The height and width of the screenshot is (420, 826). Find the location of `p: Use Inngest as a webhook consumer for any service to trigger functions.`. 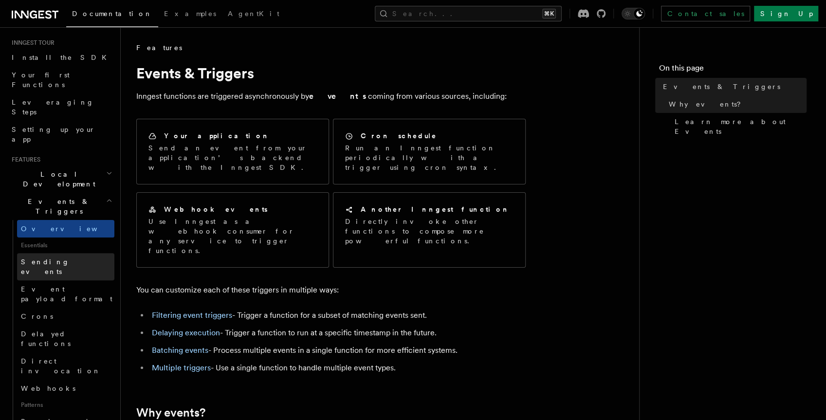

p: Use Inngest as a webhook consumer for any service to trigger functions. is located at coordinates (233, 236).